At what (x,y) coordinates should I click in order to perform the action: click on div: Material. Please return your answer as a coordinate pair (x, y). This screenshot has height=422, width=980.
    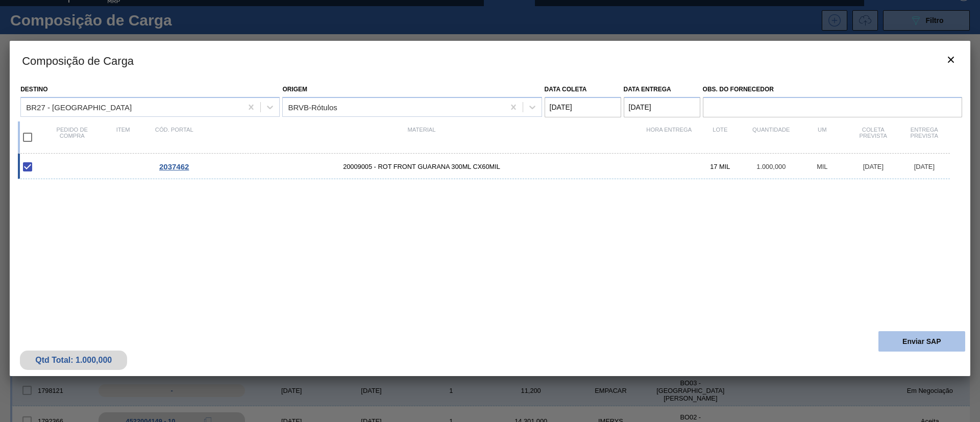
    Looking at the image, I should click on (422, 138).